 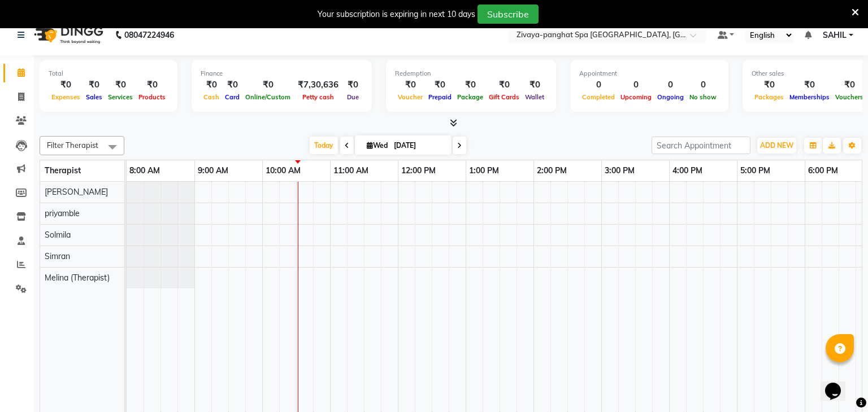 What do you see at coordinates (508, 14) in the screenshot?
I see `button: Subscribe` at bounding box center [508, 14].